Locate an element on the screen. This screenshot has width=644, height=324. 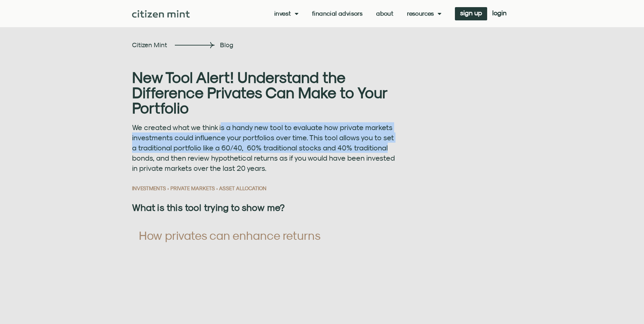
h2: How privates can enhance returns is located at coordinates (266, 235).